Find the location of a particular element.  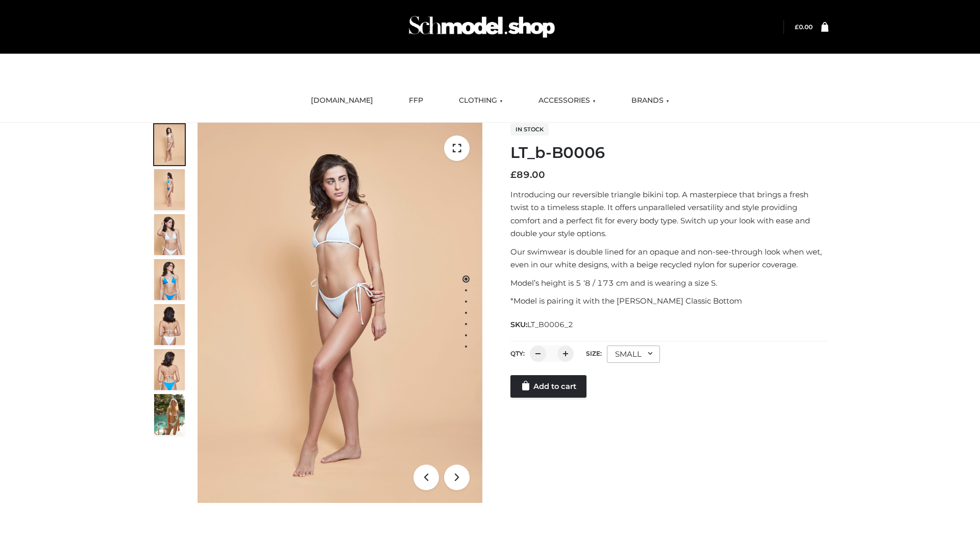

a: FFP is located at coordinates (416, 101).